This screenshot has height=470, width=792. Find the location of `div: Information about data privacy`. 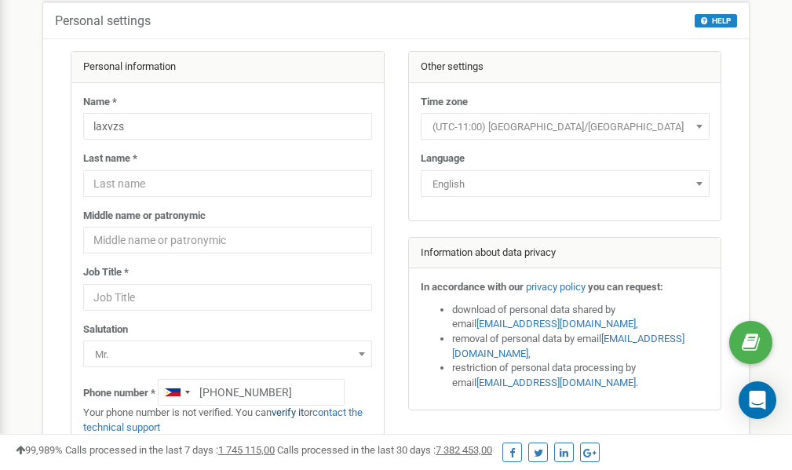

div: Information about data privacy is located at coordinates (565, 253).